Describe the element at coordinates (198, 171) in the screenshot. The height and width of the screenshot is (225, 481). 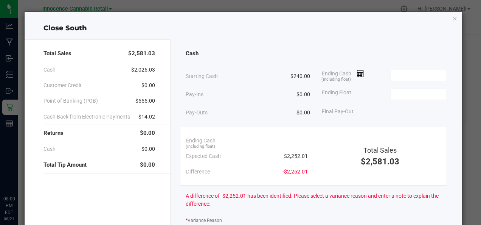
I see `span: Difference` at that location.